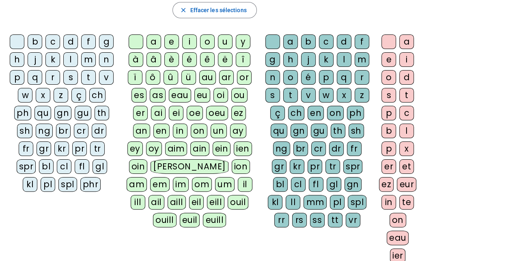  I want to click on div: gr, so click(279, 167).